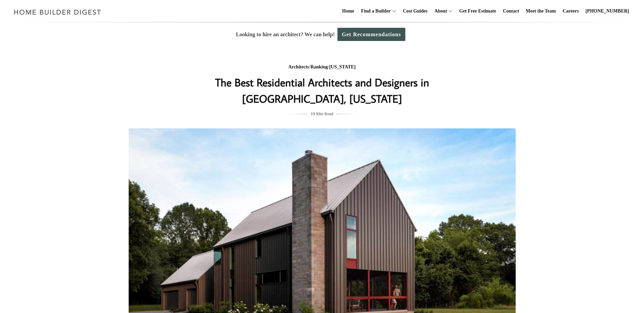 This screenshot has height=313, width=644. What do you see at coordinates (375, 11) in the screenshot?
I see `a: Find a Builder` at bounding box center [375, 11].